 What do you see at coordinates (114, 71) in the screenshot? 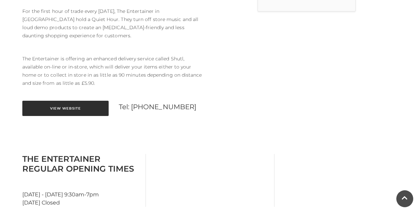
I see `p: The Entertainer is offering an enhanced delivery service called Shutl, available on-line or in-st...` at bounding box center [114, 71].